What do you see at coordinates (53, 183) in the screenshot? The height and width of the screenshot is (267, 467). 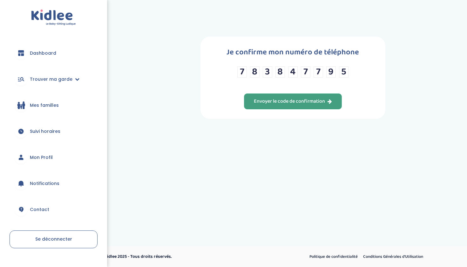 I see `a: Notifications` at bounding box center [53, 183].